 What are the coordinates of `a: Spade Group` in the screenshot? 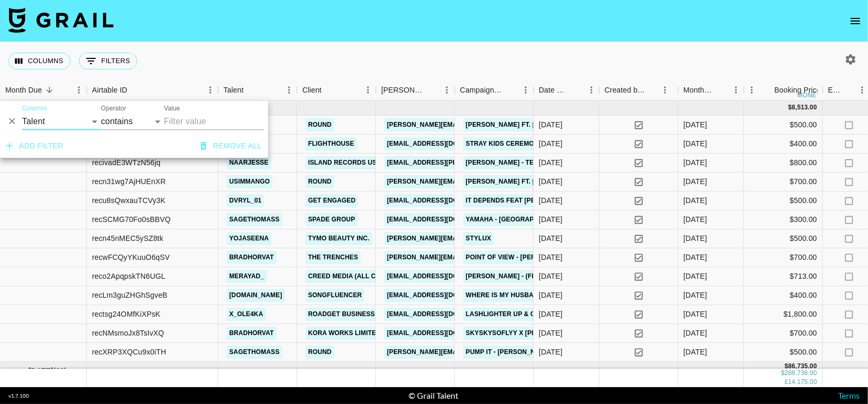 It's located at (332, 220).